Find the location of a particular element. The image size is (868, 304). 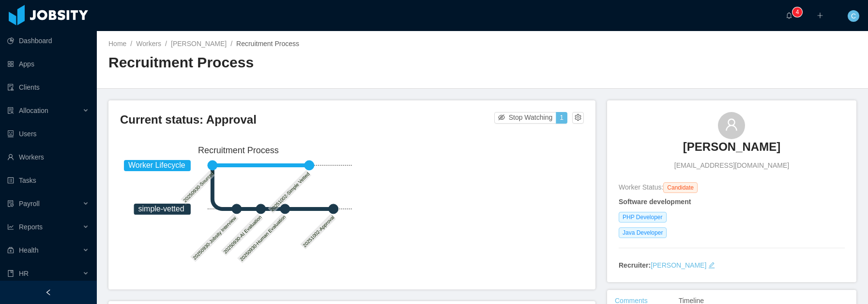

i: icon: plus is located at coordinates (820, 16).